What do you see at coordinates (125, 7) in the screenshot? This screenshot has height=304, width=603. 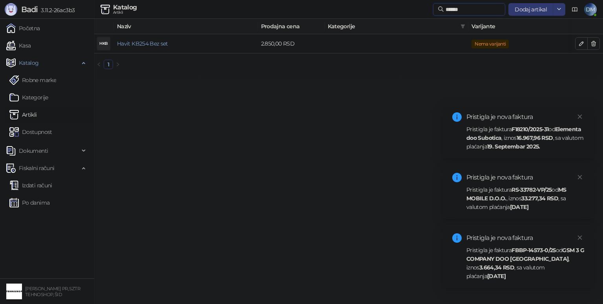 I see `div: Katalog` at bounding box center [125, 7].